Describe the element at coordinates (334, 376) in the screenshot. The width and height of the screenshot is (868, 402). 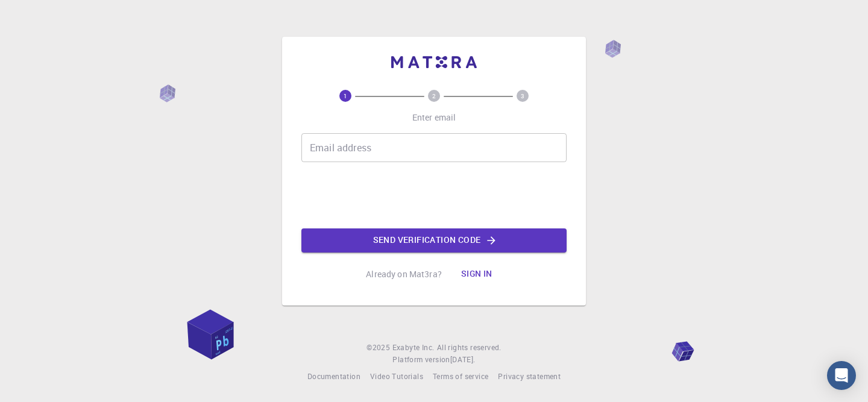
I see `a: Documentation` at that location.